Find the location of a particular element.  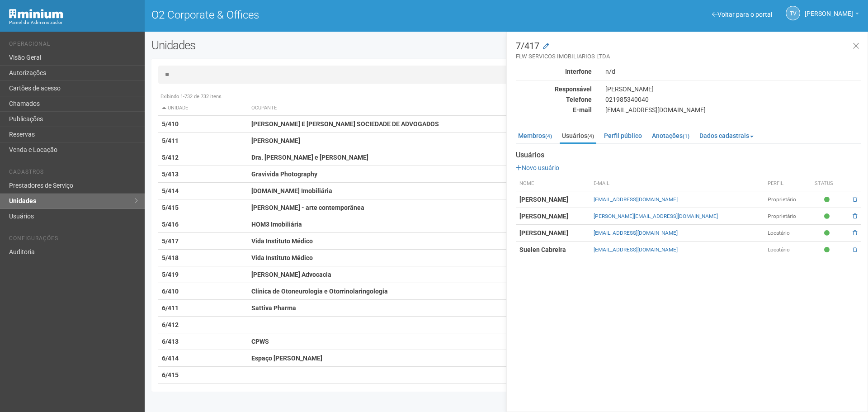

strong: 6/411 is located at coordinates (170, 308).